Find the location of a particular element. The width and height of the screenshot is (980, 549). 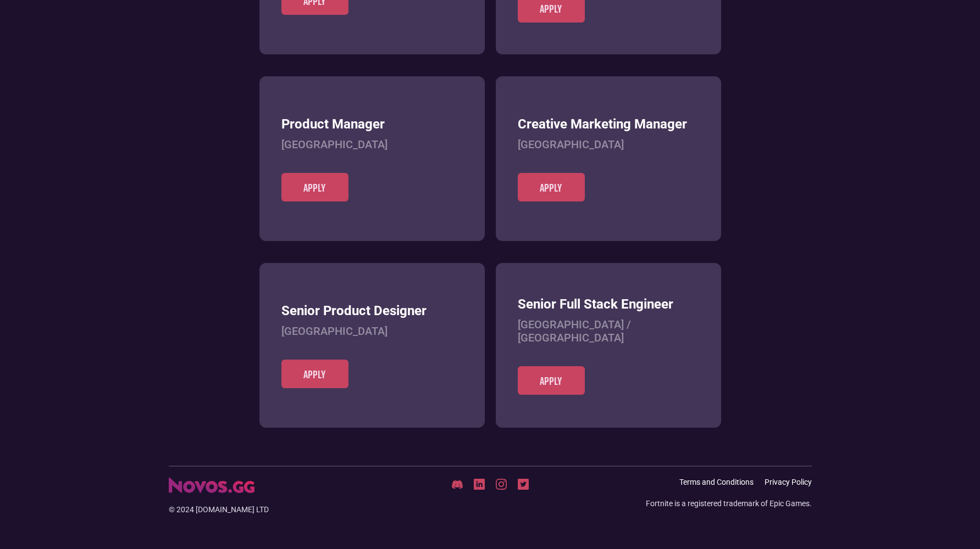

h3: Product Manager is located at coordinates (373, 124).